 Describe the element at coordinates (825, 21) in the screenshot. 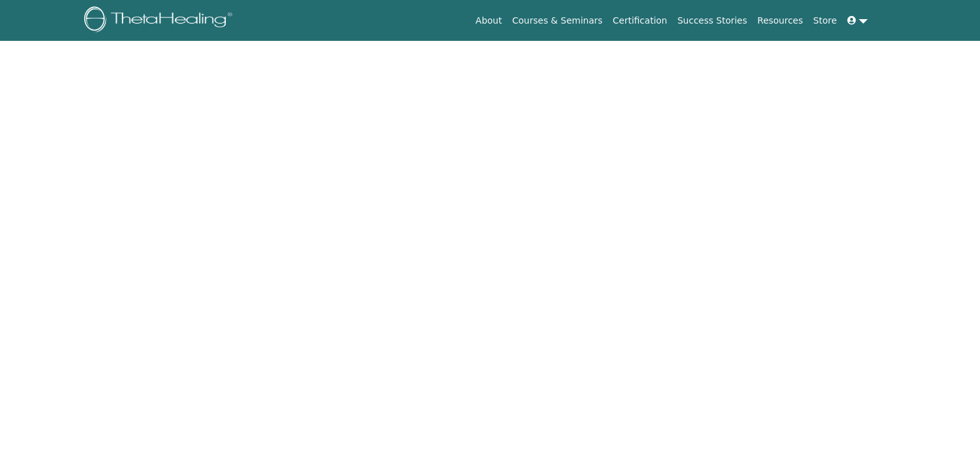

I see `a: Store` at that location.